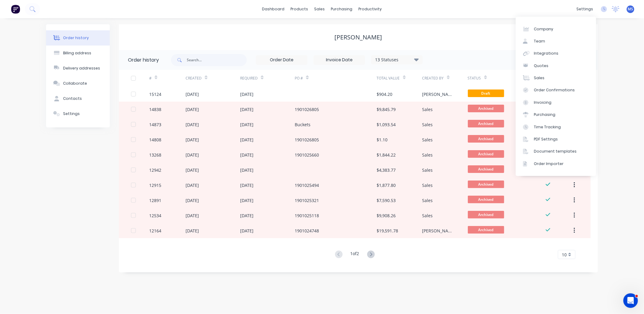 The image size is (644, 314). I want to click on div: 13268, so click(155, 155).